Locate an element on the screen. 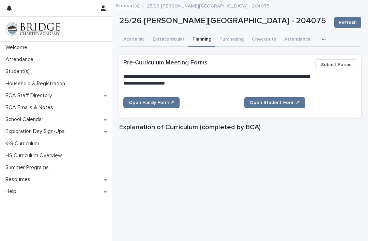 This screenshot has height=241, width=368. span: Open Student Form ↗ is located at coordinates (275, 103).